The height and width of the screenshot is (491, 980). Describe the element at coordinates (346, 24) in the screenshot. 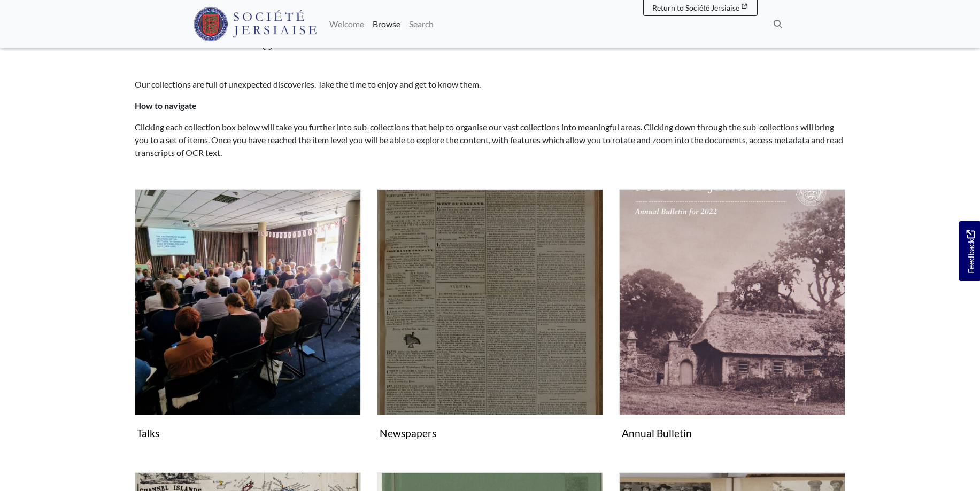

I see `a: Welcome` at that location.